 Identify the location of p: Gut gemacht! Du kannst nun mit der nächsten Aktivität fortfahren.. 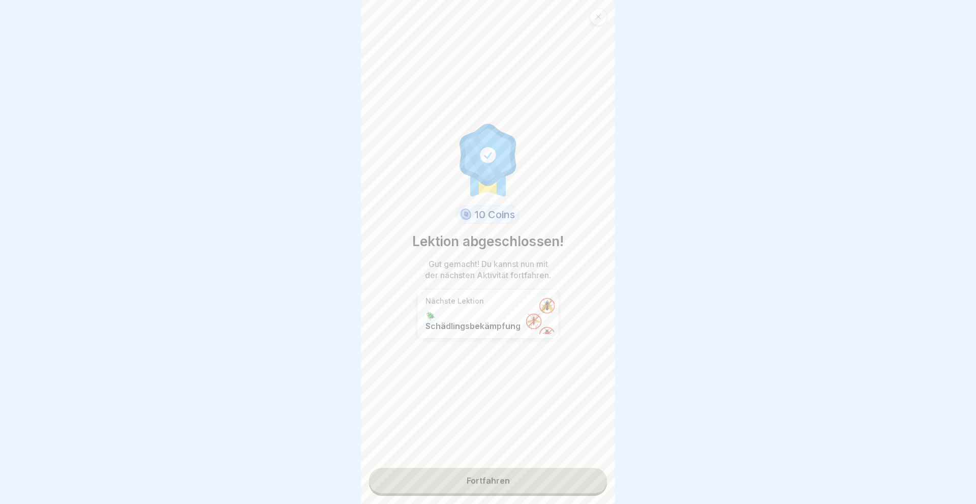
(488, 269).